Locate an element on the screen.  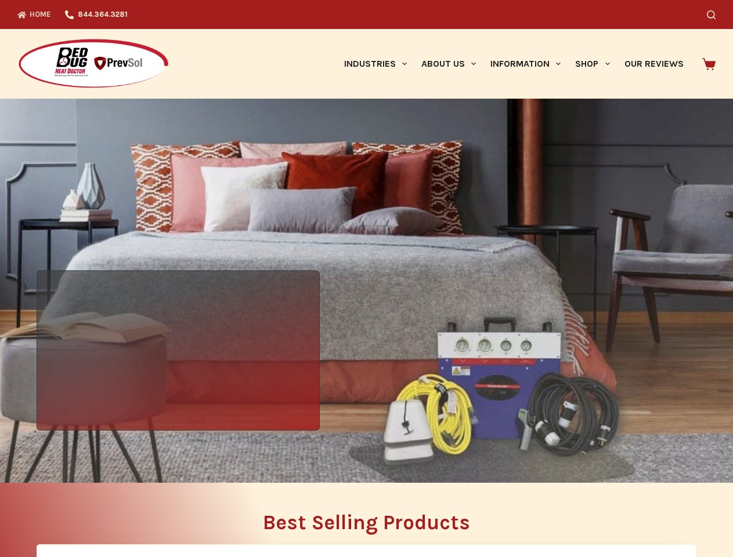
nav: Primary is located at coordinates (514, 64).